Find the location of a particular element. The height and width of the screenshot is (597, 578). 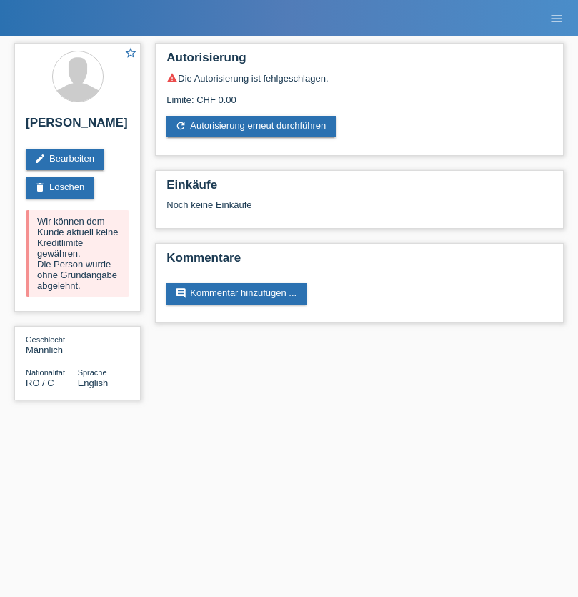

i: comment is located at coordinates (181, 293).